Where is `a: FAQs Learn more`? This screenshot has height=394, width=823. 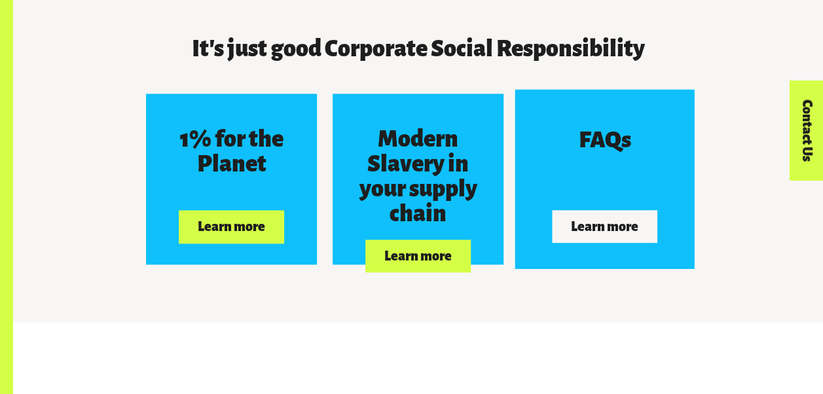
a: FAQs Learn more is located at coordinates (605, 179).